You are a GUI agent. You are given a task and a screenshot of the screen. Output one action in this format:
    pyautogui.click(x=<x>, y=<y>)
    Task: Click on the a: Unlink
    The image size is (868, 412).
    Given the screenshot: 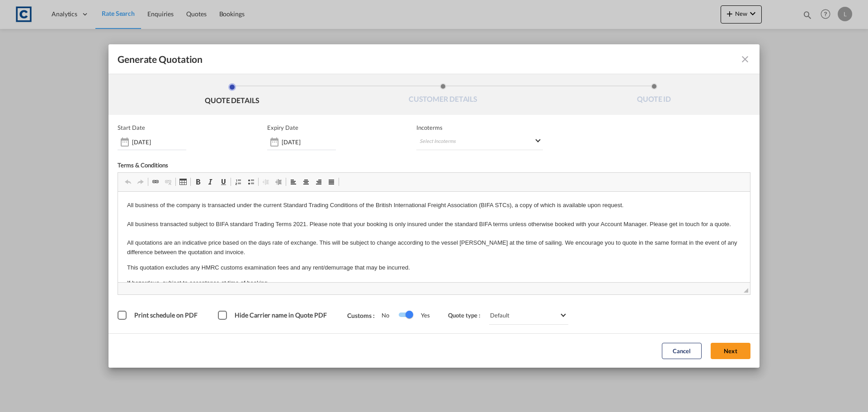 What is the action you would take?
    pyautogui.click(x=168, y=182)
    